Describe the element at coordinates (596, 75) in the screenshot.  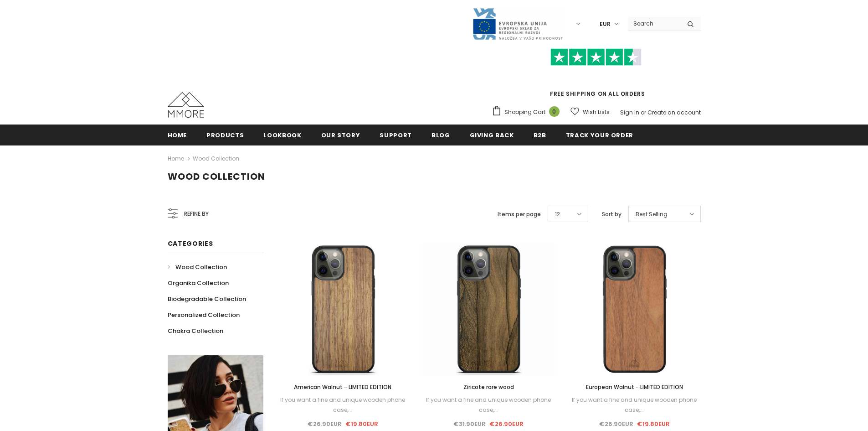
I see `span: FREE SHIPPING ON ALL ORDERS` at that location.